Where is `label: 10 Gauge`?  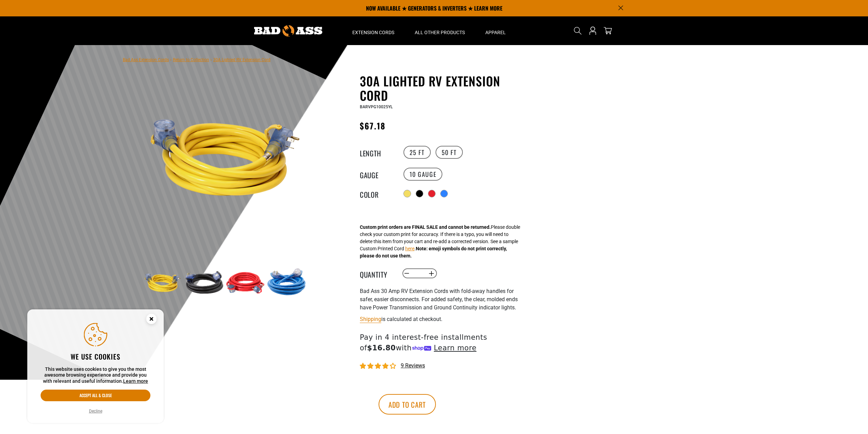
label: 10 Gauge is located at coordinates (423, 174).